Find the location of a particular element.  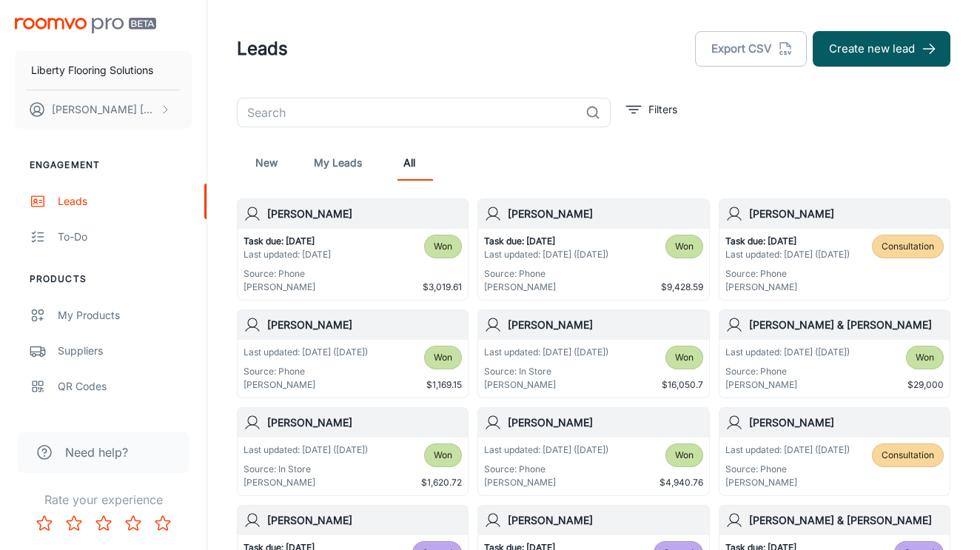

div: To-do is located at coordinates (125, 237).